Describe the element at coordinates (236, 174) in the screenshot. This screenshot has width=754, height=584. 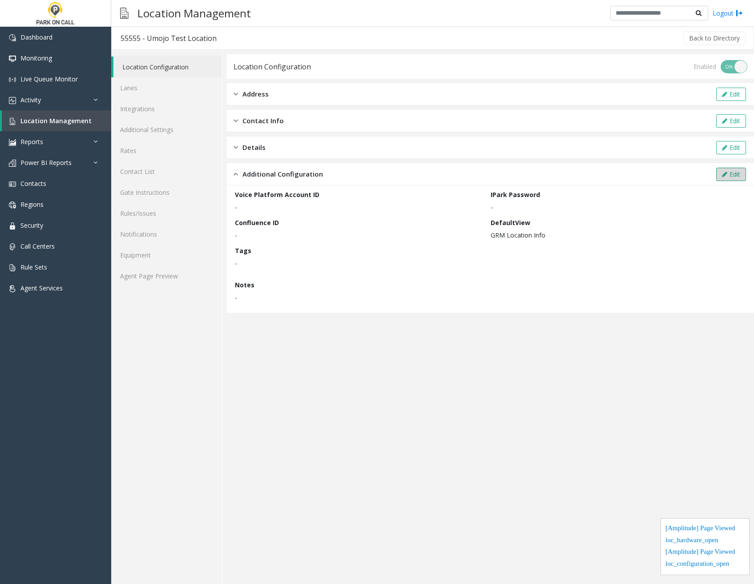
I see `img: opened` at that location.